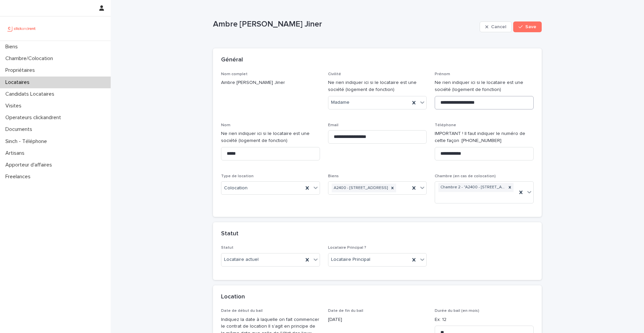 The image size is (644, 333). What do you see at coordinates (480, 137) in the screenshot?
I see `ringover-84e06f14122c: IMPORTANT ! Il faut indiquer le numéro de cette façon :` at bounding box center [480, 137].